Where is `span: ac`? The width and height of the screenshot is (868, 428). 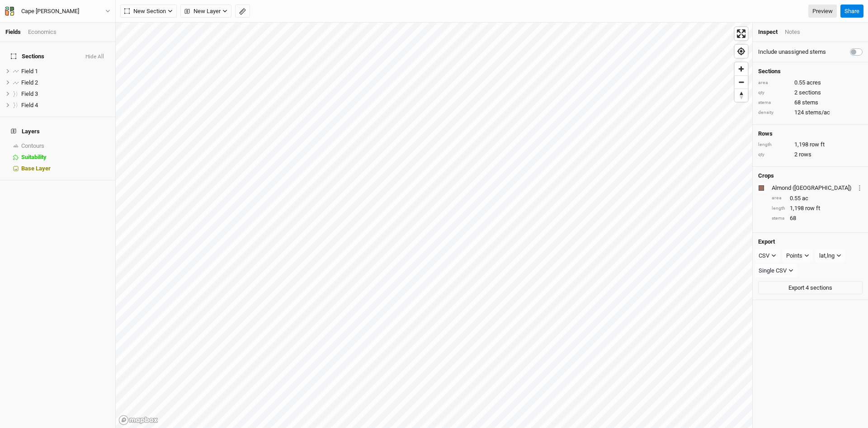
span: ac is located at coordinates (805, 199).